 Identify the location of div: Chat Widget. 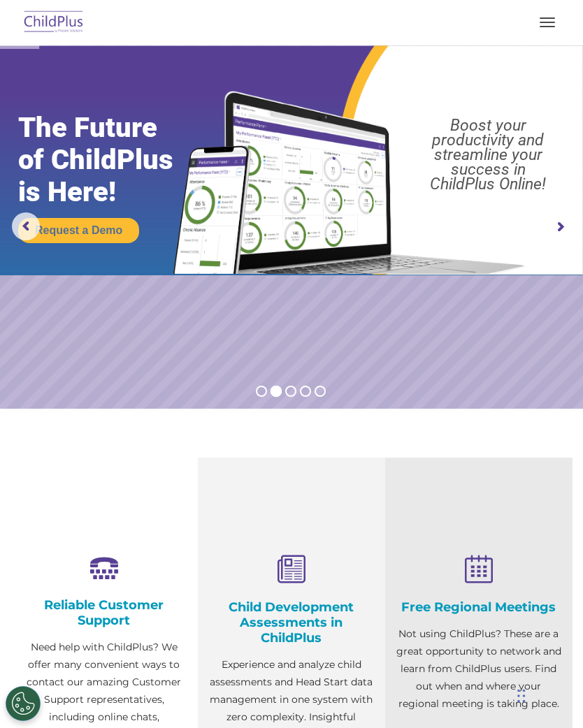
(465, 657).